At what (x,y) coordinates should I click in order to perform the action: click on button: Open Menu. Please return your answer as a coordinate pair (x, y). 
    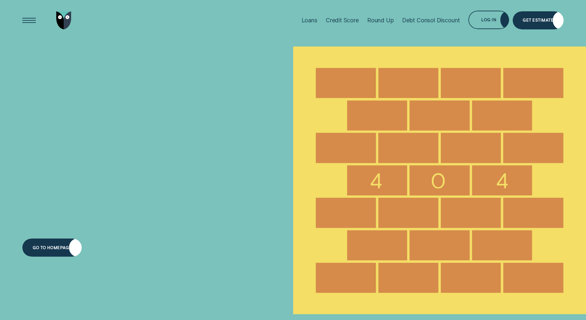
    Looking at the image, I should click on (29, 20).